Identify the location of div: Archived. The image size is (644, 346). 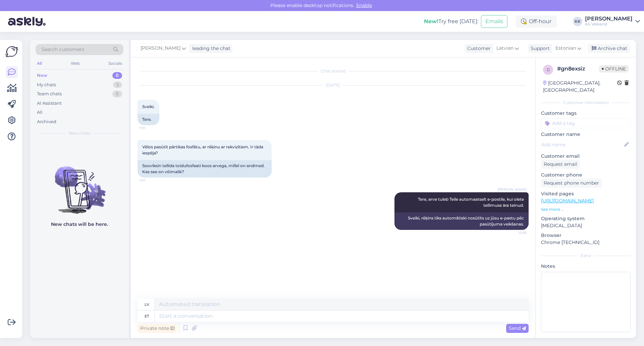
(47, 122).